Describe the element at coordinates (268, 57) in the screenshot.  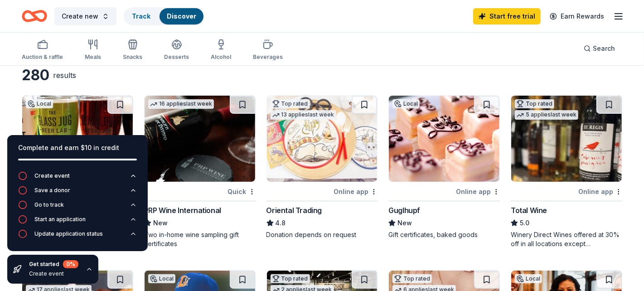
I see `div: Beverages` at that location.